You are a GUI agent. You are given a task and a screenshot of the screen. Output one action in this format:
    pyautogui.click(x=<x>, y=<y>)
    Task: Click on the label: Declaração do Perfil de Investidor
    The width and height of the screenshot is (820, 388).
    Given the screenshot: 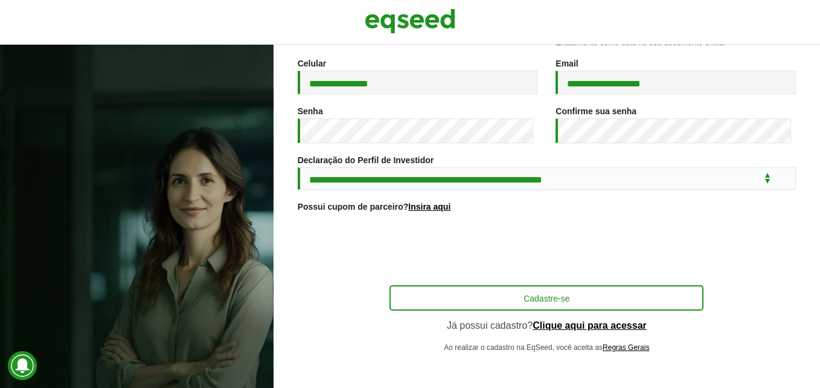 What is the action you would take?
    pyautogui.click(x=366, y=160)
    